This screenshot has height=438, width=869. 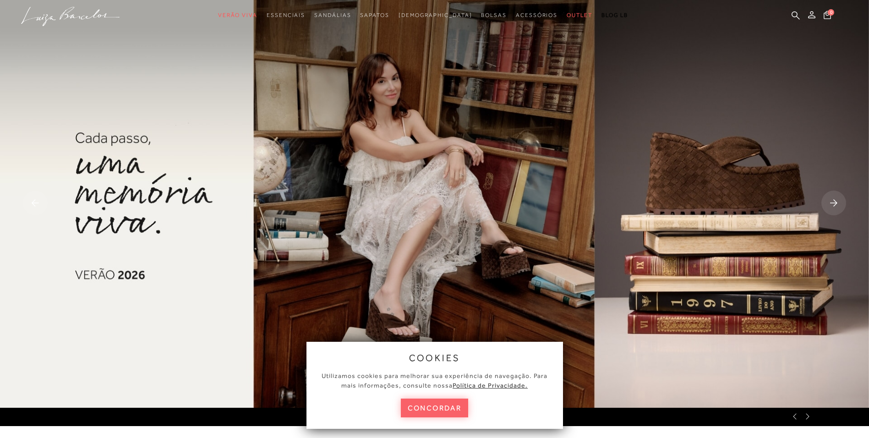 What do you see at coordinates (827, 16) in the screenshot?
I see `button: 0` at bounding box center [827, 16].